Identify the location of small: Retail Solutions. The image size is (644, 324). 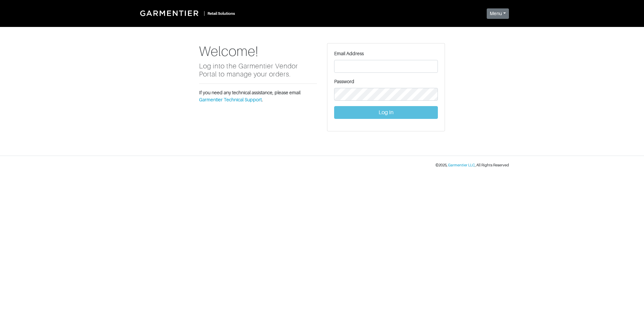
(221, 14).